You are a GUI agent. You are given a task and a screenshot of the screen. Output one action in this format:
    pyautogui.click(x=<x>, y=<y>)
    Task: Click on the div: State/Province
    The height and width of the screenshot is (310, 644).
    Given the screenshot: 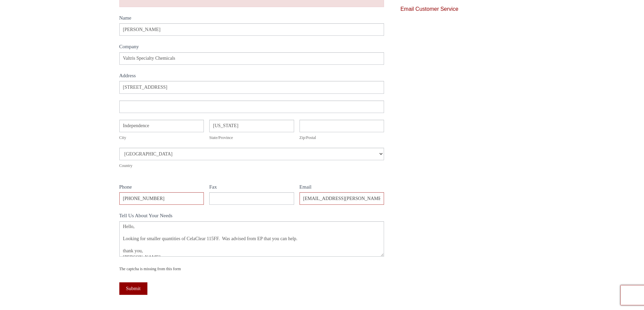 What is the action you would take?
    pyautogui.click(x=252, y=138)
    